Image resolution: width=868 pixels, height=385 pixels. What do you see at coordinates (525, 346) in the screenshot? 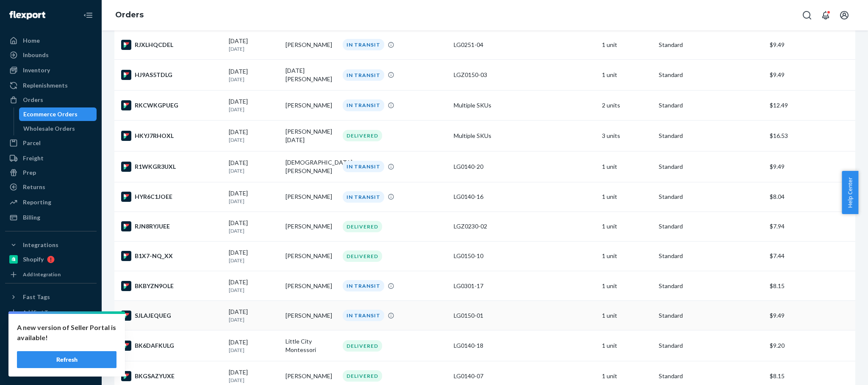
I see `div: LG0140-18` at bounding box center [525, 346].